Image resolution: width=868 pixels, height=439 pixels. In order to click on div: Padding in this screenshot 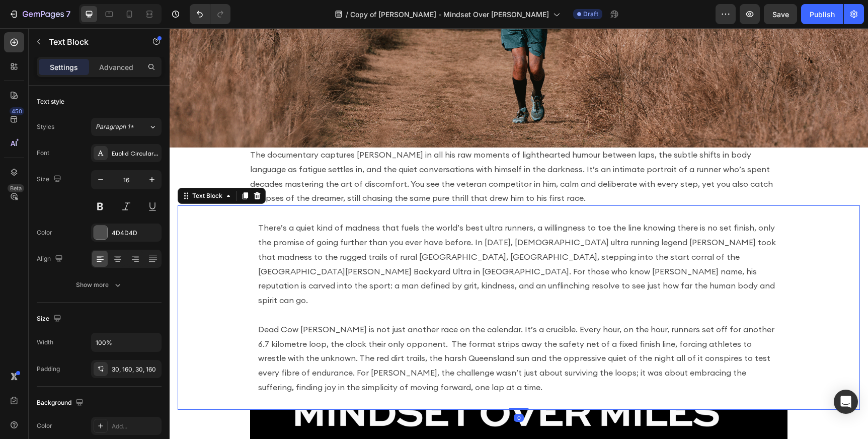, I will do `click(48, 369)`.